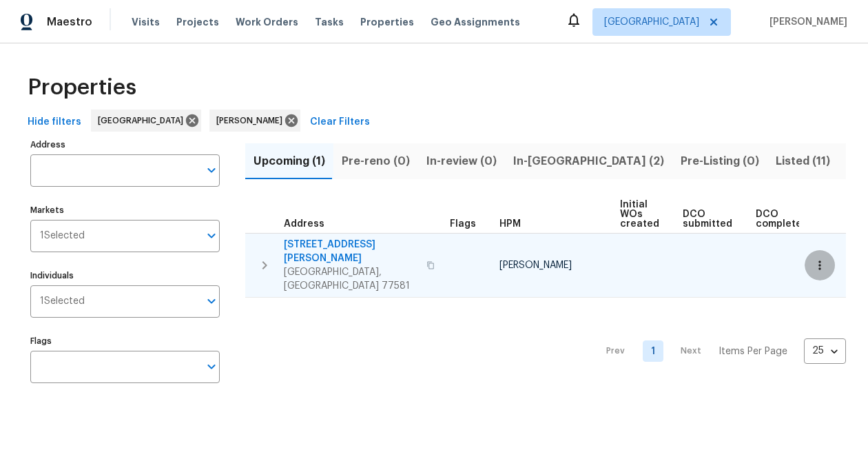 Image resolution: width=868 pixels, height=450 pixels. I want to click on span: Tasks, so click(330, 22).